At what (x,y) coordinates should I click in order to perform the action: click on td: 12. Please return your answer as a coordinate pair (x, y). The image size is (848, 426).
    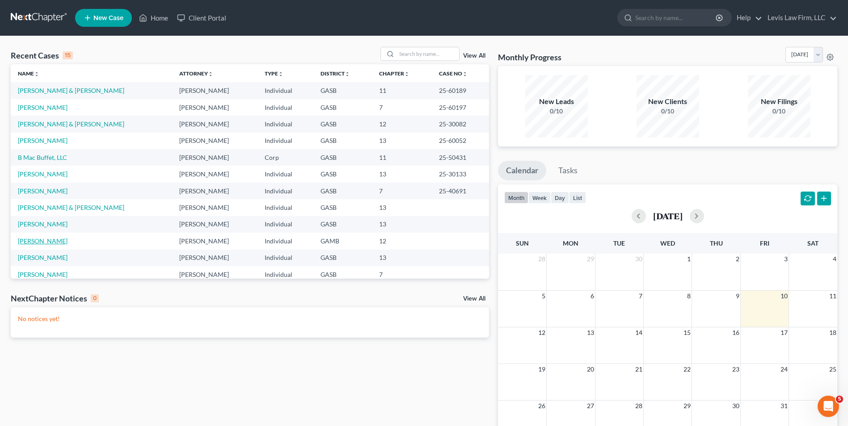
    Looking at the image, I should click on (402, 241).